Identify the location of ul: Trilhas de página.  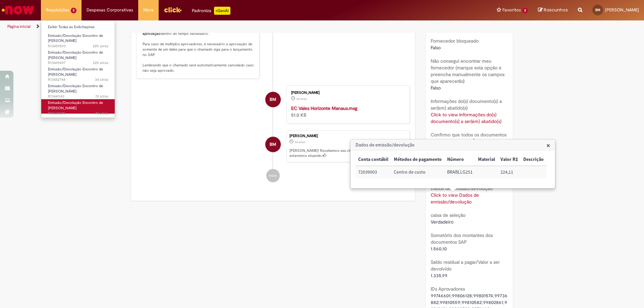
(215, 26).